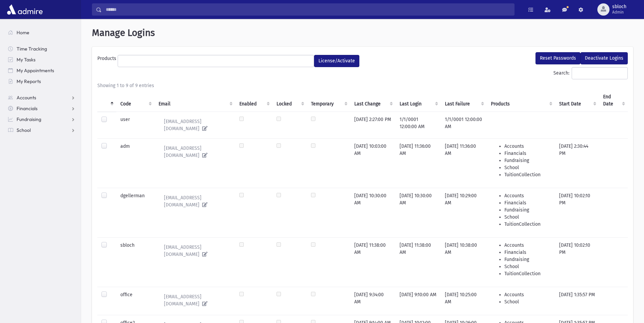 The image size is (644, 323). I want to click on img: AdmirePro, so click(25, 9).